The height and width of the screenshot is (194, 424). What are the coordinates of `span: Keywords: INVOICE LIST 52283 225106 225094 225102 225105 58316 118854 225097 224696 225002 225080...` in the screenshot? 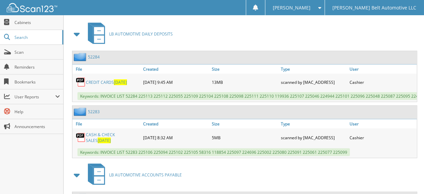 It's located at (214, 152).